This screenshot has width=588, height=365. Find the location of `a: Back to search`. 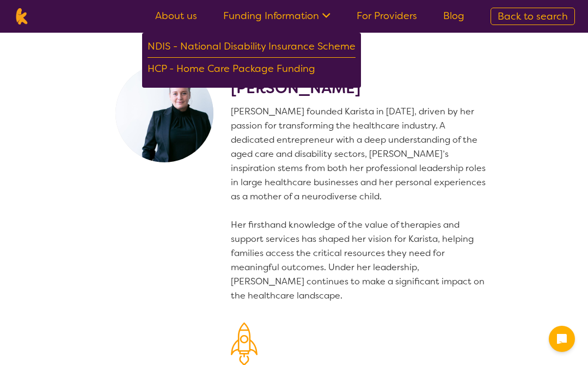

a: Back to search is located at coordinates (532, 16).